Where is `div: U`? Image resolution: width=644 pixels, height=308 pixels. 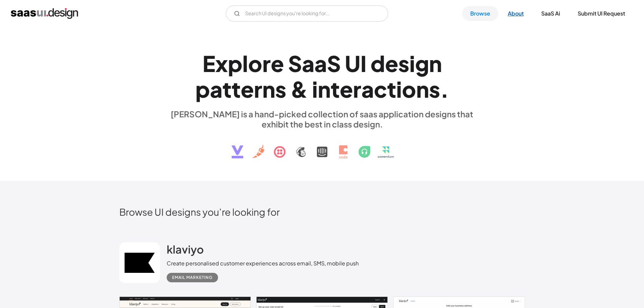 div: U is located at coordinates (353, 63).